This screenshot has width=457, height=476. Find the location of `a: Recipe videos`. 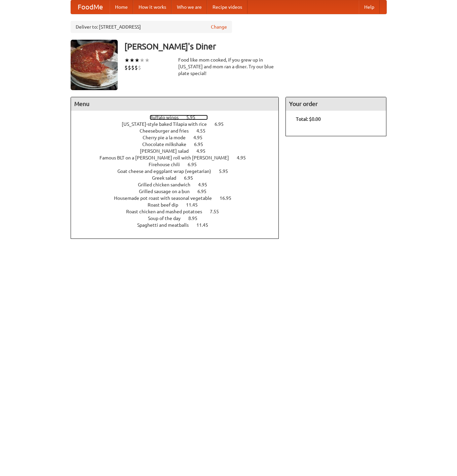

a: Recipe videos is located at coordinates (227, 7).